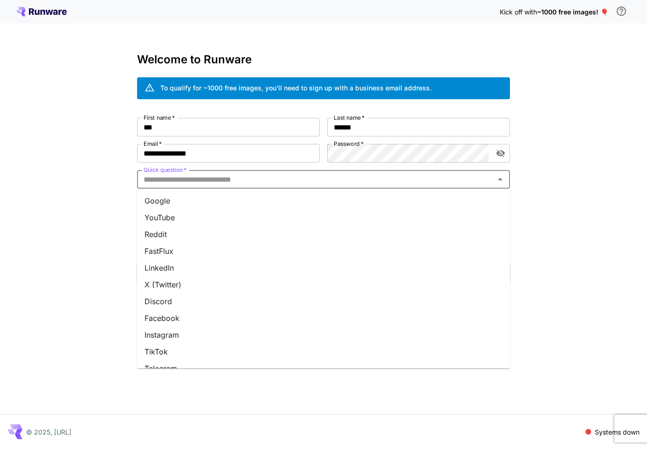  I want to click on li: Discord, so click(323, 302).